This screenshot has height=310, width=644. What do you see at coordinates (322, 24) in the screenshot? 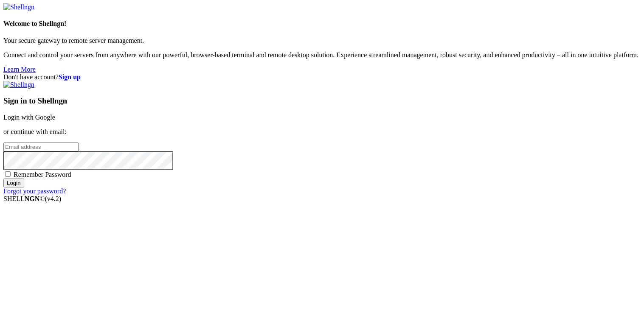
I see `h4: Welcome to Shellngn!` at bounding box center [322, 24].